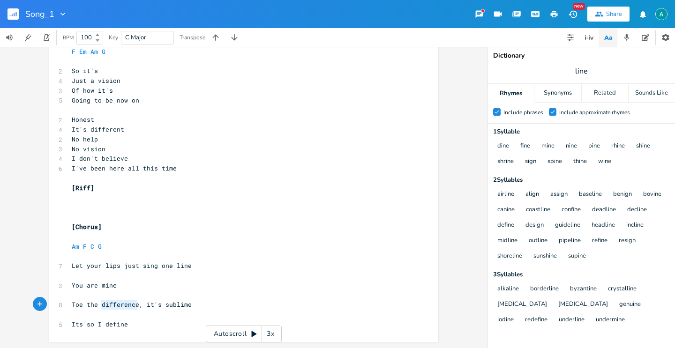 This screenshot has height=348, width=675. Describe the element at coordinates (132, 266) in the screenshot. I see `span: Let your lips just sing one line` at that location.